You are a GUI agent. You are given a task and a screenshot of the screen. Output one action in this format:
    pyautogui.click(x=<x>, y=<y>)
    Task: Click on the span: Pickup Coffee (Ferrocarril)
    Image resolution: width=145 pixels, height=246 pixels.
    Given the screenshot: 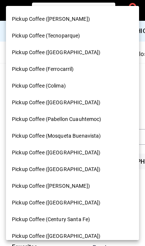 What is the action you would take?
    pyautogui.click(x=43, y=69)
    